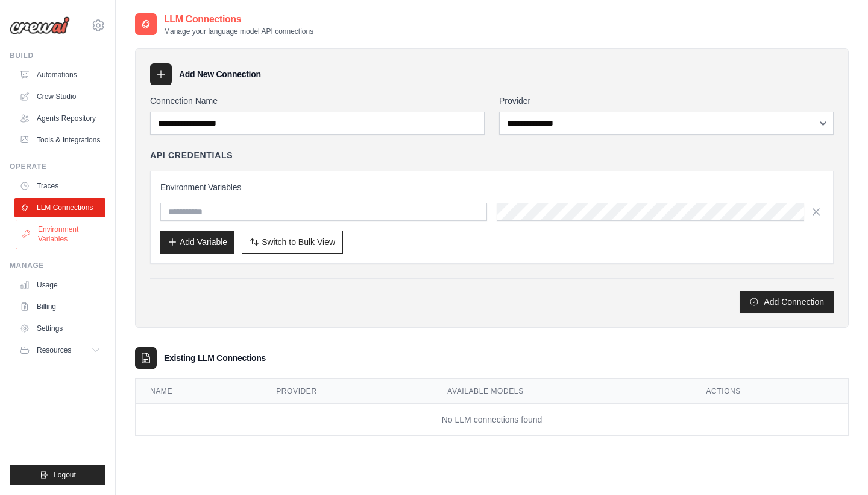 This screenshot has height=495, width=868. Describe the element at coordinates (60, 328) in the screenshot. I see `a: Settings` at that location.